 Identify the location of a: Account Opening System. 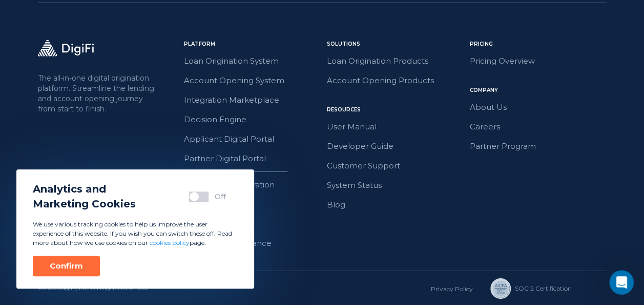
(252, 81).